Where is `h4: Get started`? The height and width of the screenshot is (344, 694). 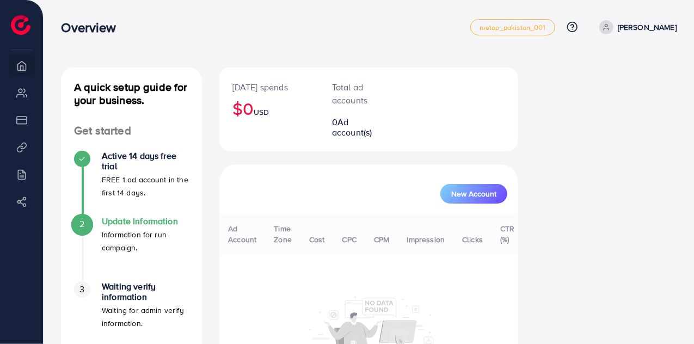
h4: Get started is located at coordinates (131, 131).